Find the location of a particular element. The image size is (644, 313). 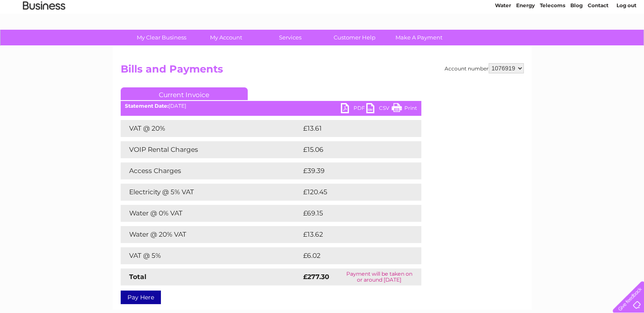

strong: Total is located at coordinates (138, 276).